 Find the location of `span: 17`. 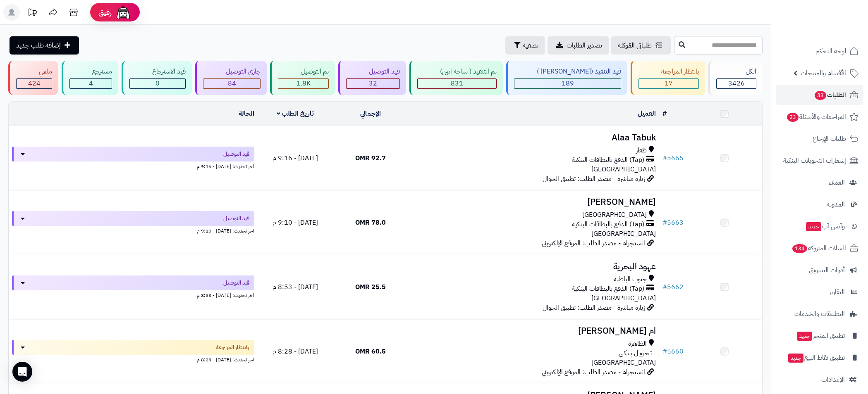

span: 17 is located at coordinates (668, 84).